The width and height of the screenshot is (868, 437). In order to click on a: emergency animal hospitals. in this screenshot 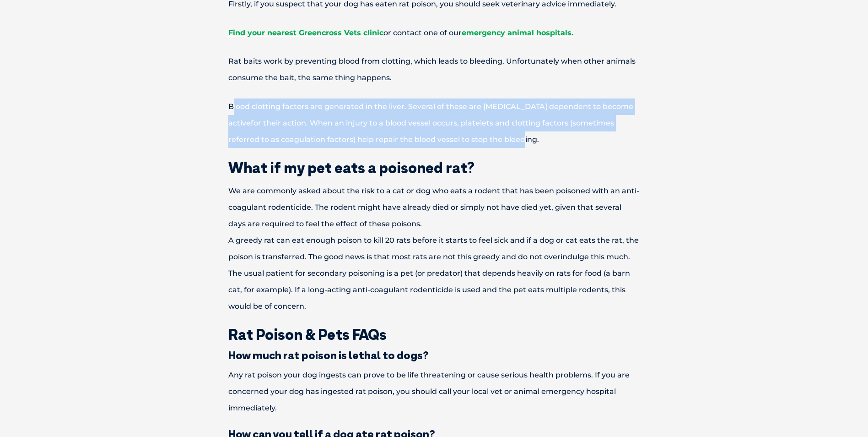, I will do `click(518, 32)`.